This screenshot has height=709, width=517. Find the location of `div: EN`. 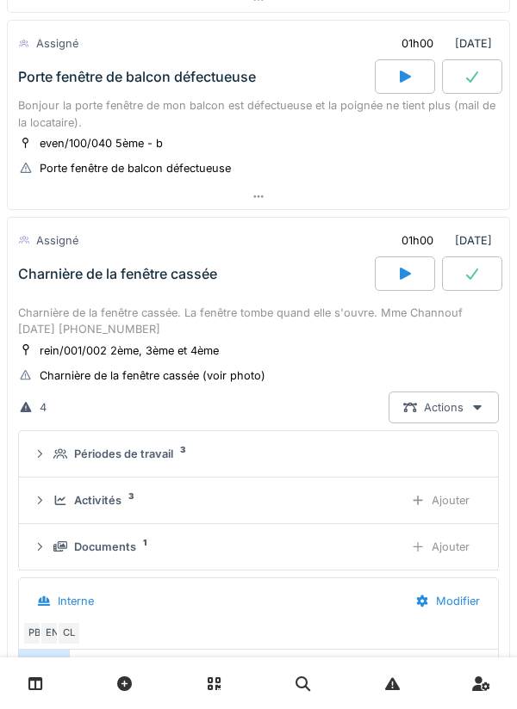

div: EN is located at coordinates (52, 634).